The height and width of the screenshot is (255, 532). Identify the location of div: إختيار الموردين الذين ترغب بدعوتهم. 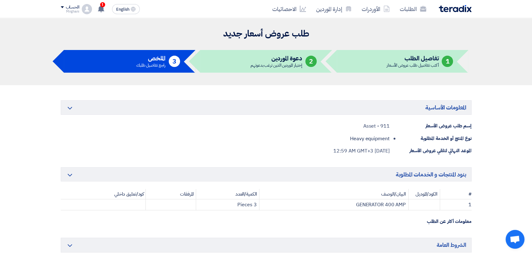
(276, 65).